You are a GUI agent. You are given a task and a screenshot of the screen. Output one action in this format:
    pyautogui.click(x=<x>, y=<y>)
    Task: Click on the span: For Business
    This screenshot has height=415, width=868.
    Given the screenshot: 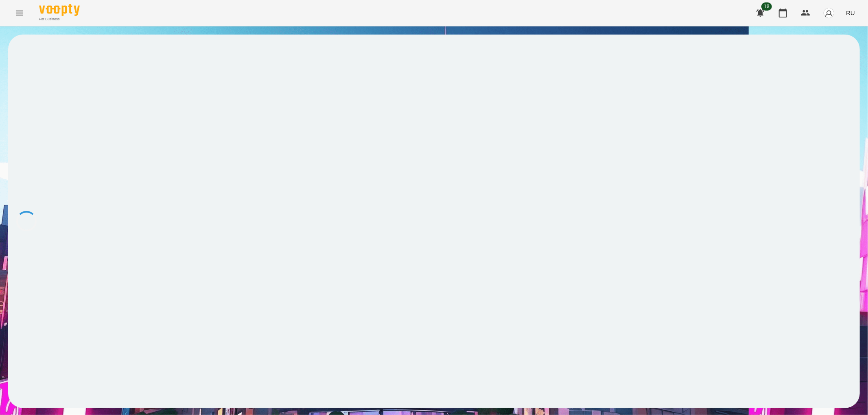 What is the action you would take?
    pyautogui.click(x=60, y=19)
    